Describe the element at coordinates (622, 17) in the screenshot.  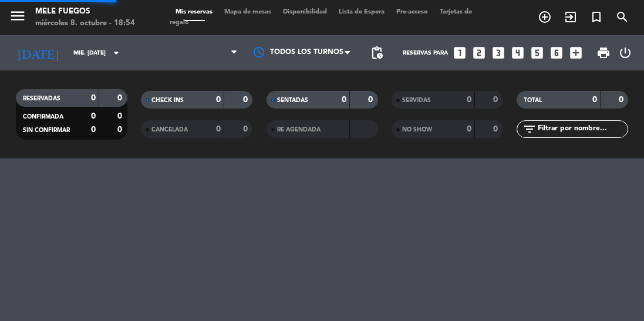
I see `i: search` at that location.